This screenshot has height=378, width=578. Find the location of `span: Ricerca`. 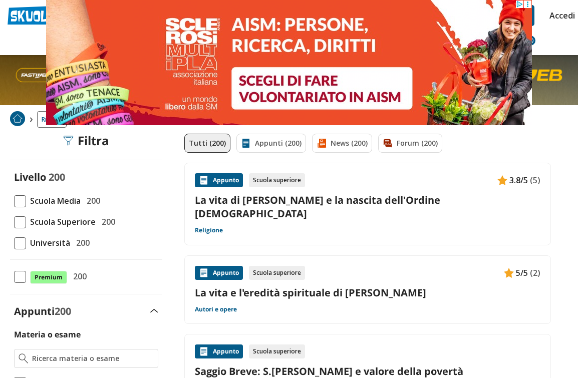

span: Ricerca is located at coordinates (52, 119).